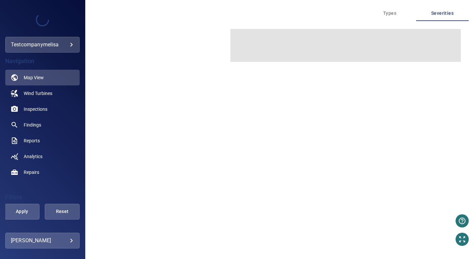 This screenshot has width=474, height=259. I want to click on a: windturbines noActive, so click(42, 93).